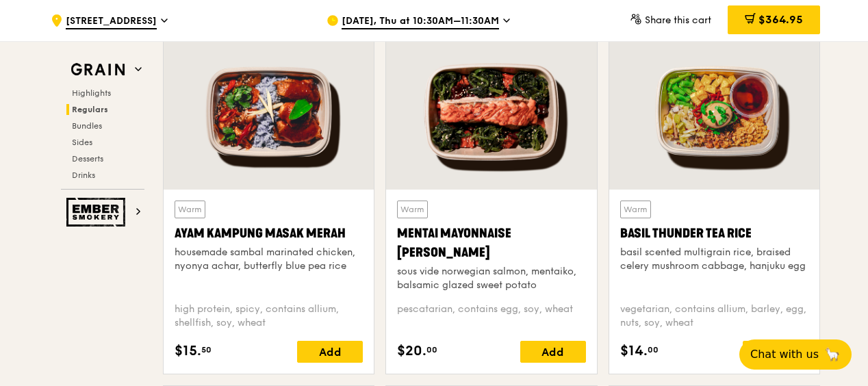 The image size is (868, 386). What do you see at coordinates (82, 143) in the screenshot?
I see `span: Sides` at bounding box center [82, 143].